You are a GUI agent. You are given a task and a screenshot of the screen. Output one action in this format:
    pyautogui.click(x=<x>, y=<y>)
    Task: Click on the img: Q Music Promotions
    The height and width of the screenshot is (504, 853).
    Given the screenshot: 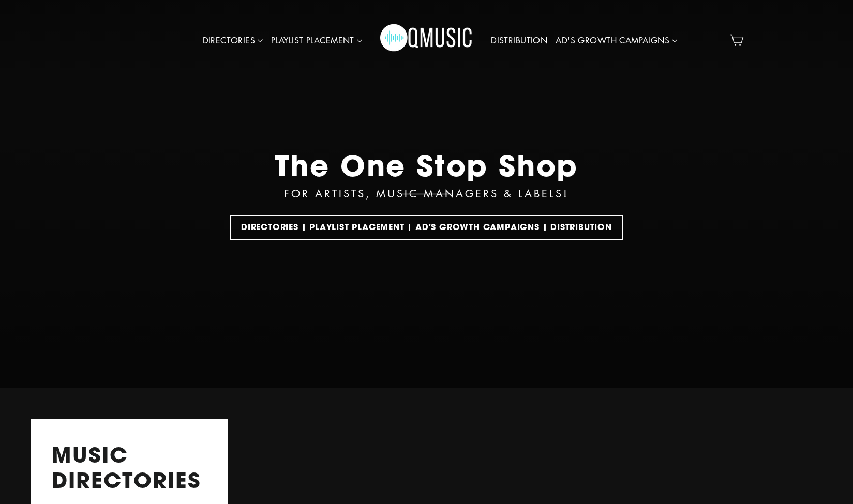 What is the action you would take?
    pyautogui.click(x=427, y=40)
    